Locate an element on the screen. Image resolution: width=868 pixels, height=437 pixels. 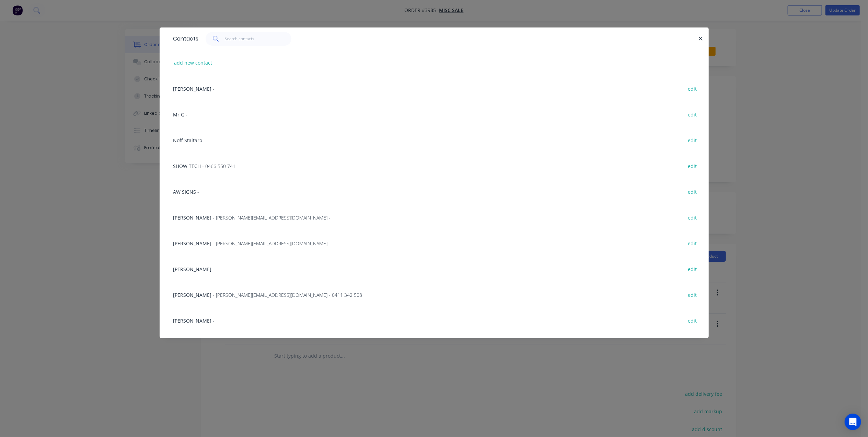
span: Noff Staltaro is located at coordinates (187, 140).